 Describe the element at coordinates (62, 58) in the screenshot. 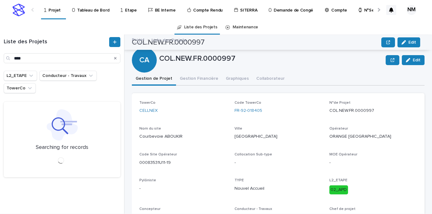

I see `div: Search` at that location.